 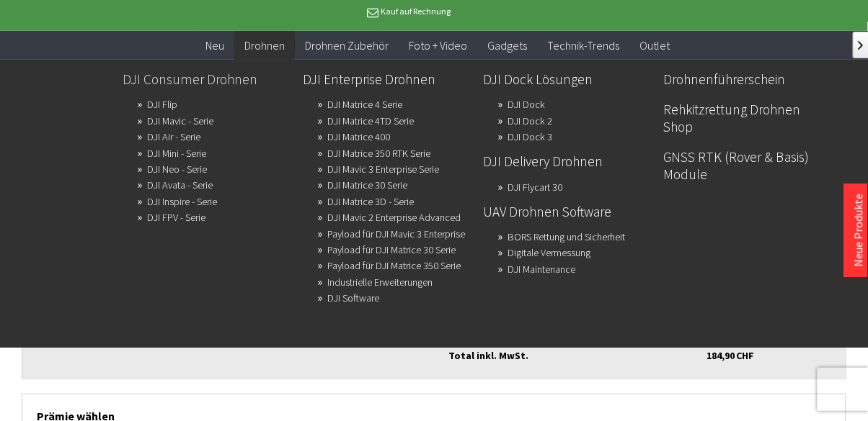 What do you see at coordinates (182, 202) in the screenshot?
I see `a: DJI Inspire - Serie` at bounding box center [182, 202].